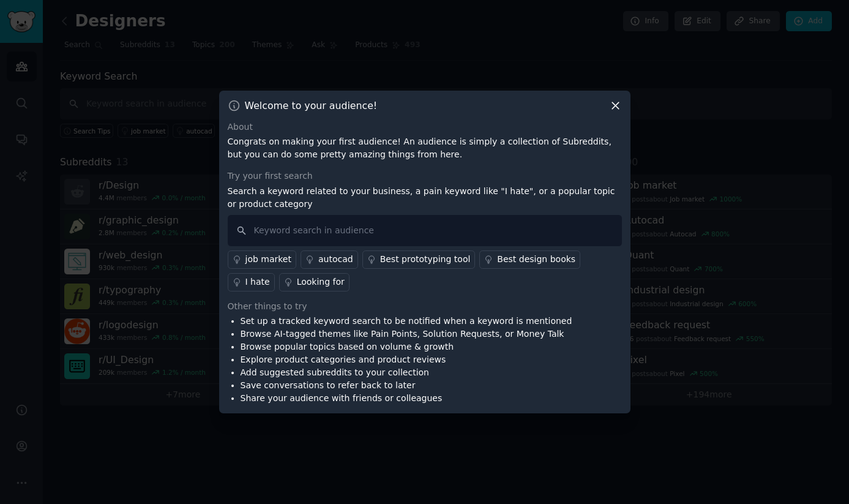 The width and height of the screenshot is (849, 504). I want to click on a: autocad, so click(330, 260).